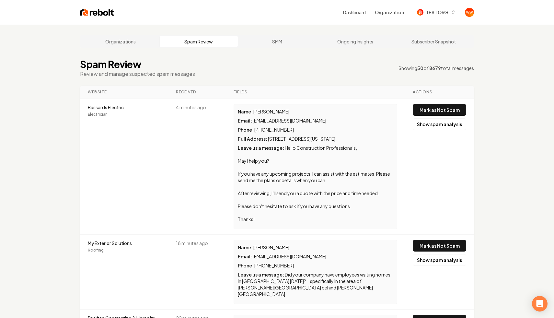 The image size is (554, 318). I want to click on h1: Spam Review, so click(137, 64).